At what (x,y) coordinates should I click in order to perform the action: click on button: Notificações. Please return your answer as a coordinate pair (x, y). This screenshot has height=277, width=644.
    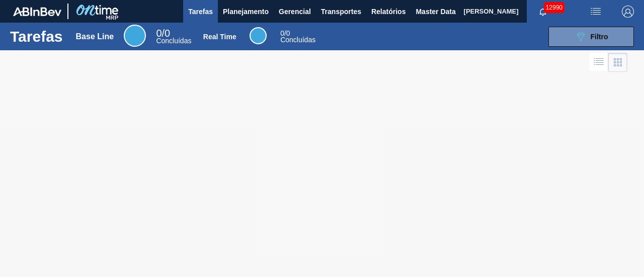
    Looking at the image, I should click on (543, 12).